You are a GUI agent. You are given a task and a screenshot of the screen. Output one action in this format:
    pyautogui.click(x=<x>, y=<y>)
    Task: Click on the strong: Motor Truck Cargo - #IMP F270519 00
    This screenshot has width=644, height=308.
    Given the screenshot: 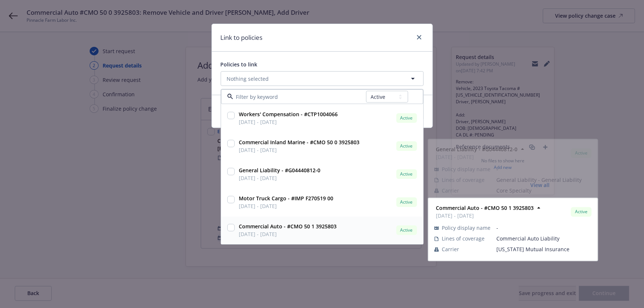 What is the action you would take?
    pyautogui.click(x=287, y=199)
    